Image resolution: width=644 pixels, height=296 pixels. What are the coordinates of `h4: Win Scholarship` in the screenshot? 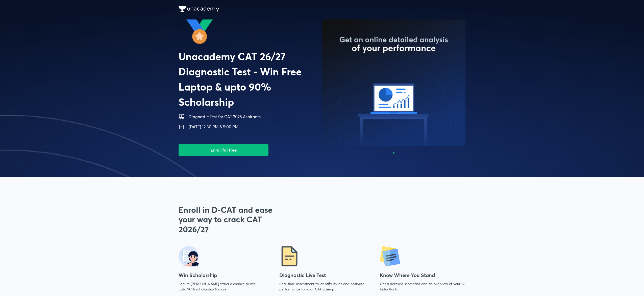 It's located at (221, 275).